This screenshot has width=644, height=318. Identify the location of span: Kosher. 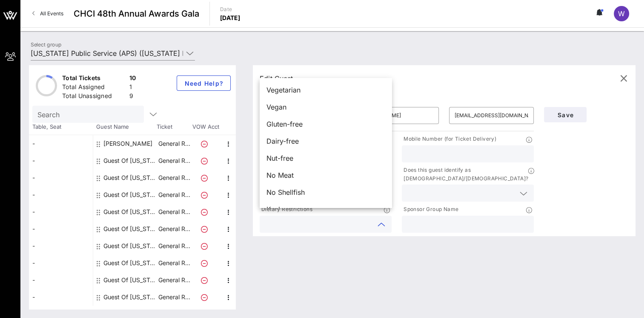
(278, 209).